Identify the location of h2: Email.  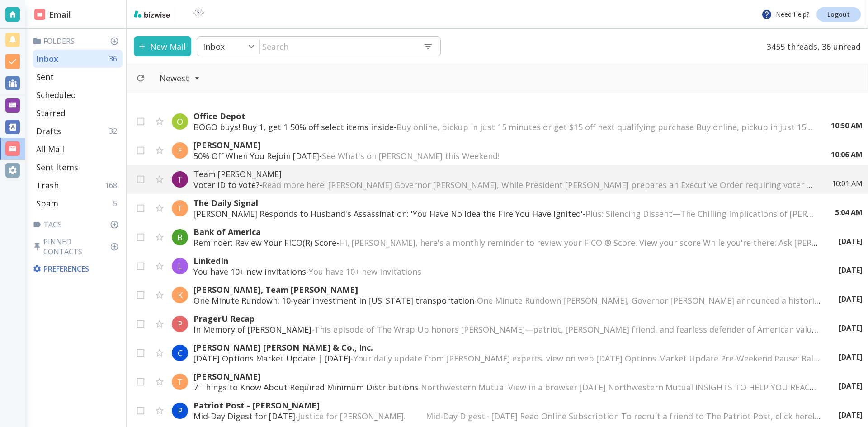
(53, 15).